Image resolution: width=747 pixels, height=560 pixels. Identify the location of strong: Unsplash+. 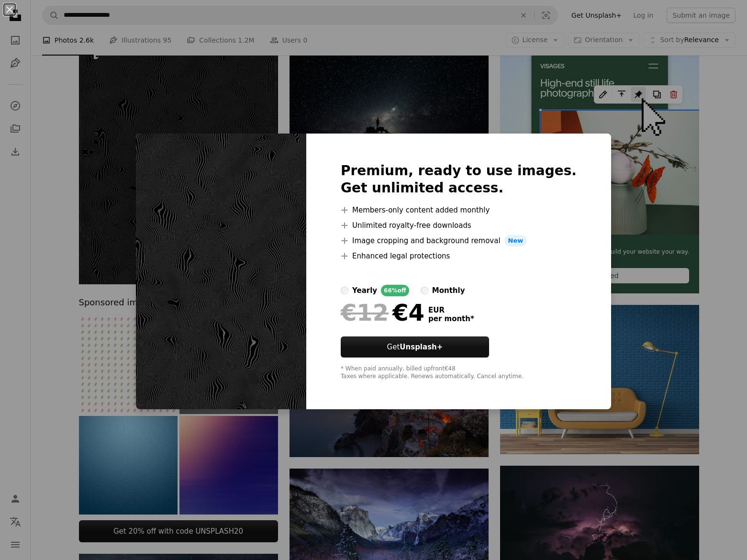
(421, 347).